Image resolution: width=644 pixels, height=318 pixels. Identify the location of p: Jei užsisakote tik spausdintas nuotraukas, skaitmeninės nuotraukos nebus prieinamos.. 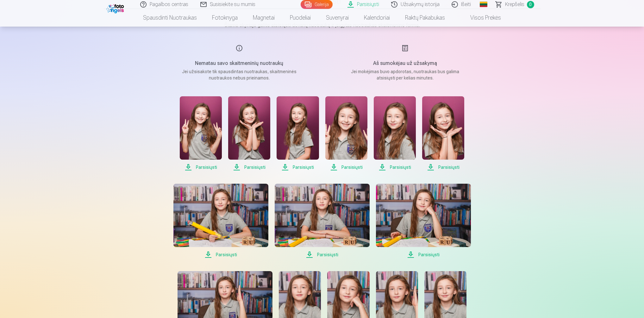
(239, 75).